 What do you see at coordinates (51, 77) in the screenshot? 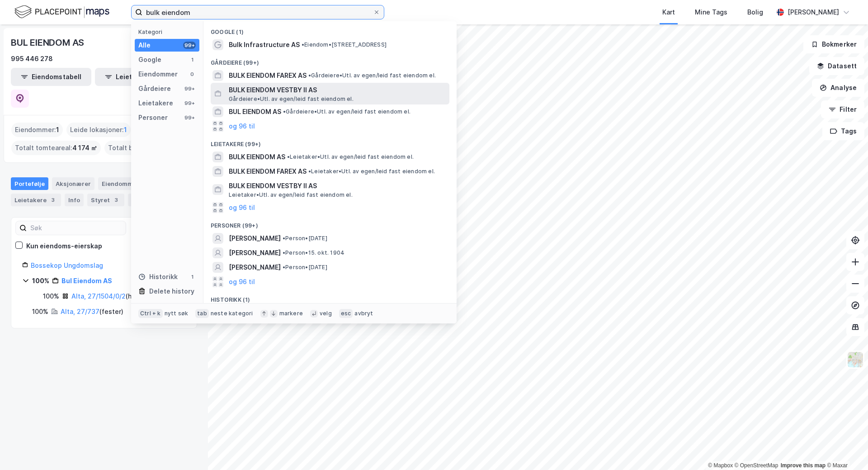
I see `button: Eiendomstabell` at bounding box center [51, 77].